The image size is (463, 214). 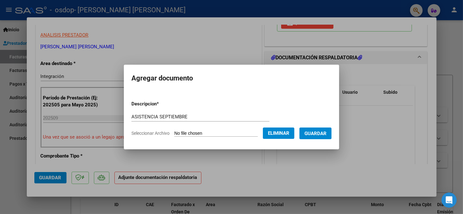 What do you see at coordinates (232, 78) in the screenshot?
I see `h2: Agregar documento` at bounding box center [232, 78].